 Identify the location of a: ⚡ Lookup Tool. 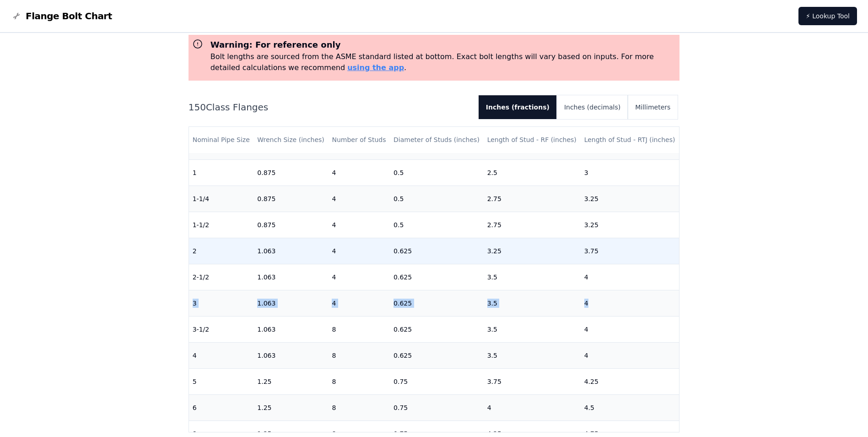
(828, 16).